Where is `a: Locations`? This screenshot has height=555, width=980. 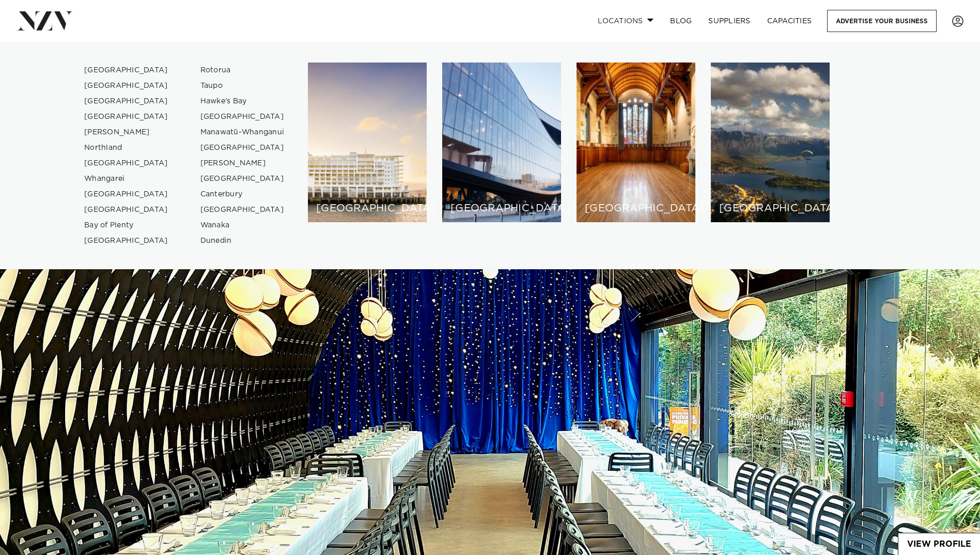 a: Locations is located at coordinates (626, 21).